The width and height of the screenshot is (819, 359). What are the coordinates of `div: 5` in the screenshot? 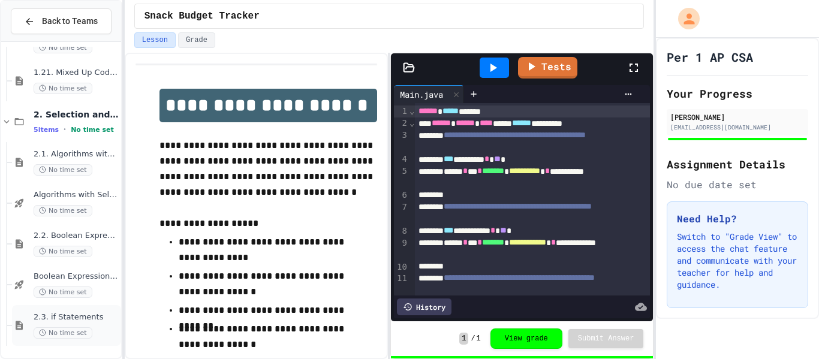 It's located at (401, 177).